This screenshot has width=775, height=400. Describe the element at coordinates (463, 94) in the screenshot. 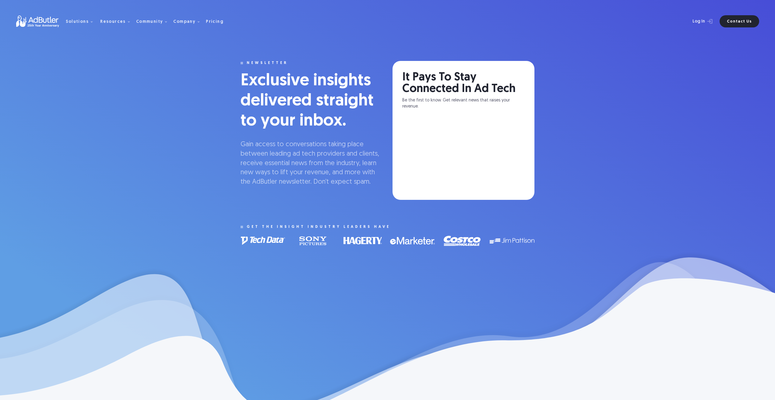

I see `form: email-form-newsletter` at that location.